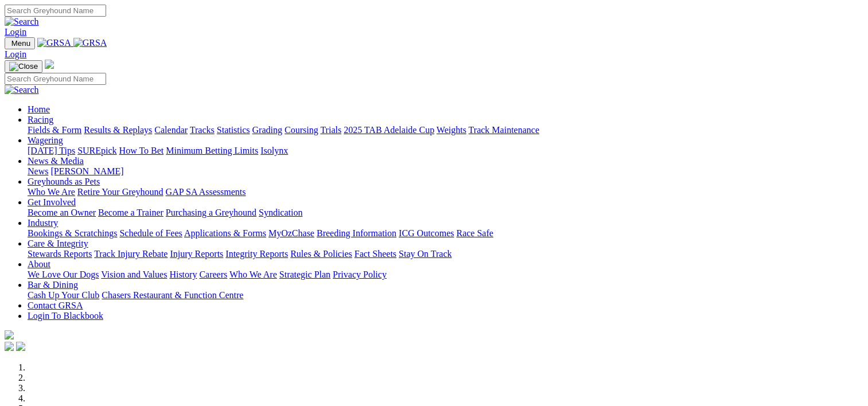 Image resolution: width=868 pixels, height=406 pixels. What do you see at coordinates (171, 129) in the screenshot?
I see `a: Calendar` at bounding box center [171, 129].